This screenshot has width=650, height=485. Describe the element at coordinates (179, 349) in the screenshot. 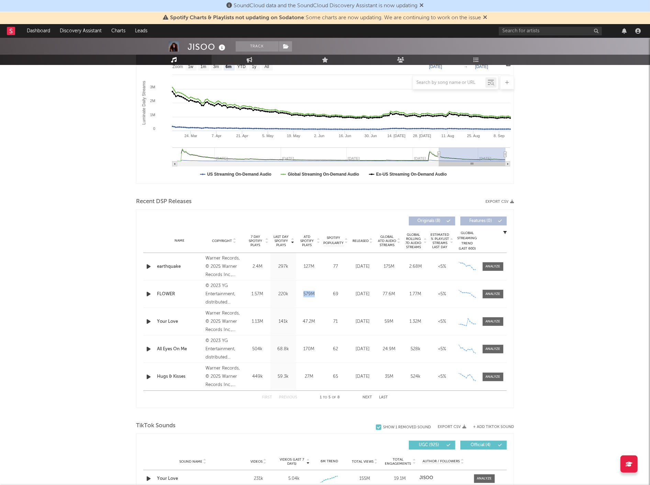

I see `div: All Eyes On Me` at that location.